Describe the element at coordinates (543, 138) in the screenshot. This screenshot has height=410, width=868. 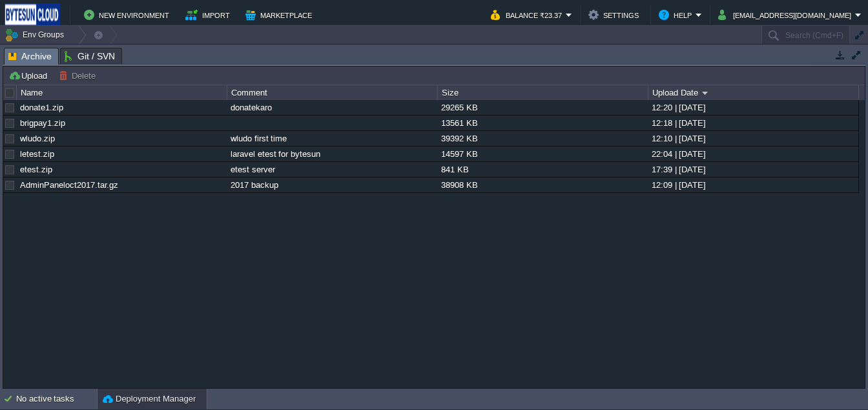
I see `div: 39392 KB` at that location.